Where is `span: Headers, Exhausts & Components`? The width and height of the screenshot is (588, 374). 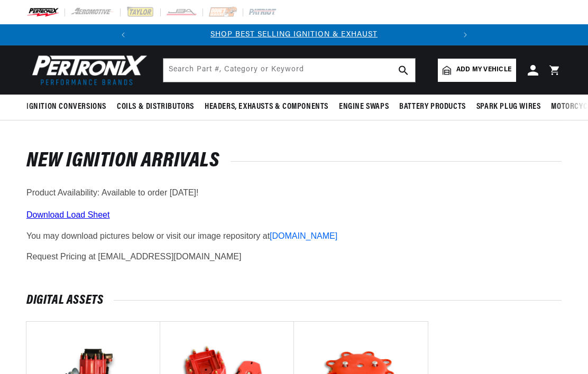
span: Headers, Exhausts & Components is located at coordinates (267, 106).